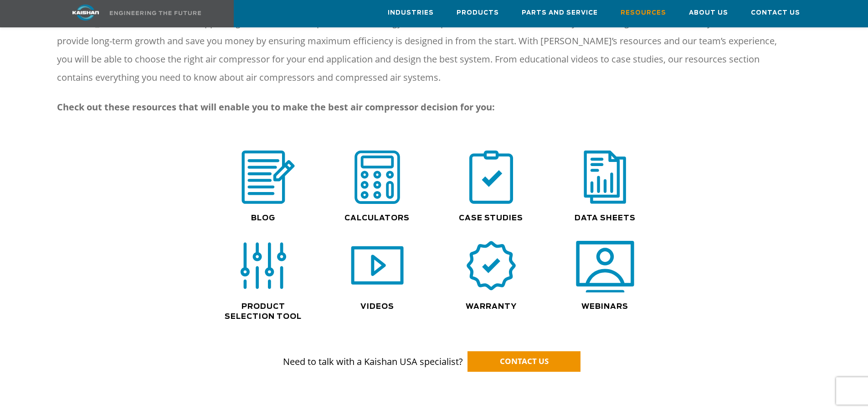 Image resolution: width=868 pixels, height=411 pixels. Describe the element at coordinates (709, 13) in the screenshot. I see `a: About Us` at that location.